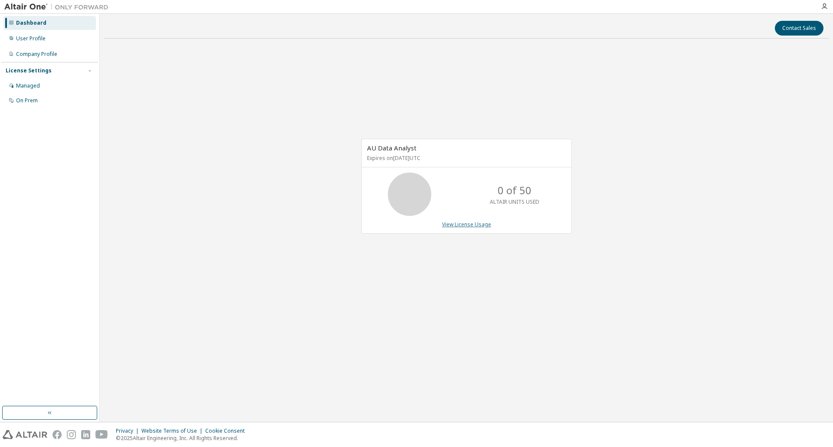 The width and height of the screenshot is (833, 447). I want to click on div: Company Profile, so click(36, 54).